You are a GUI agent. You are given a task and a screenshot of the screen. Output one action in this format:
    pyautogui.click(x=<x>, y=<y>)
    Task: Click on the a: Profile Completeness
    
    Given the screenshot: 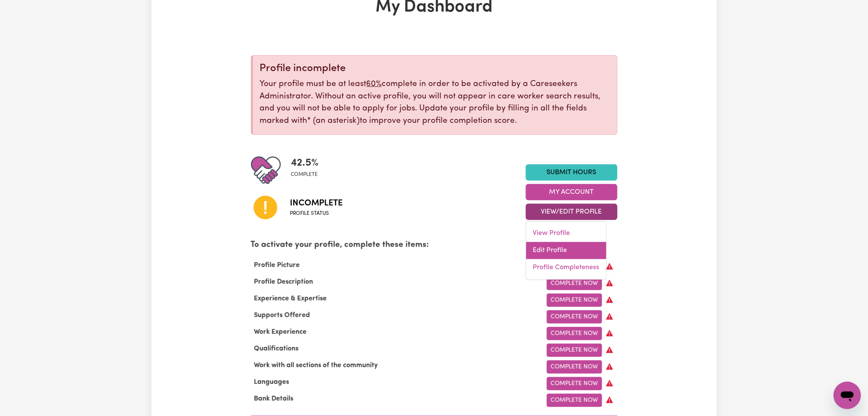 What is the action you would take?
    pyautogui.click(x=566, y=268)
    